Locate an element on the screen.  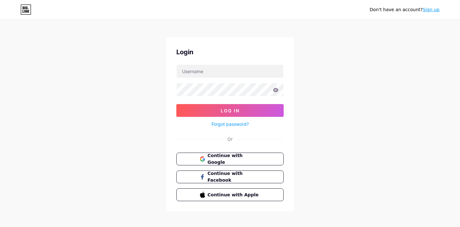
a: Continue with Facebook is located at coordinates (230, 177).